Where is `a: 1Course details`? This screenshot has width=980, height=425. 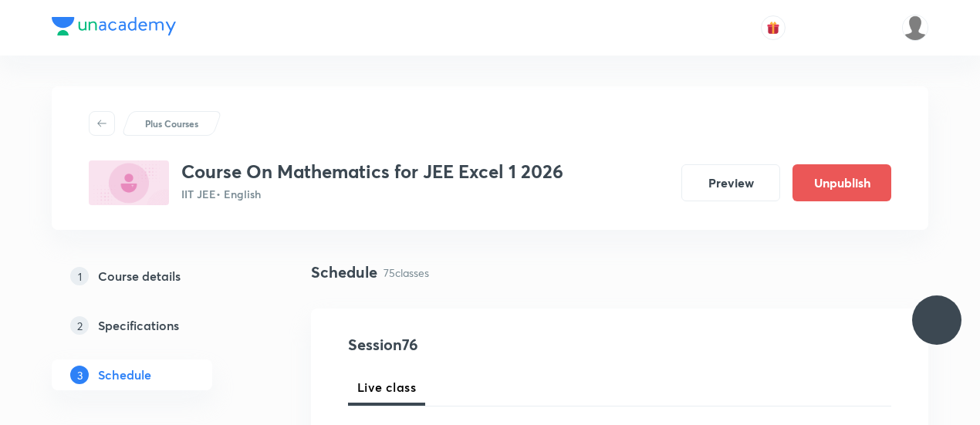
a: 1Course details is located at coordinates (157, 276).